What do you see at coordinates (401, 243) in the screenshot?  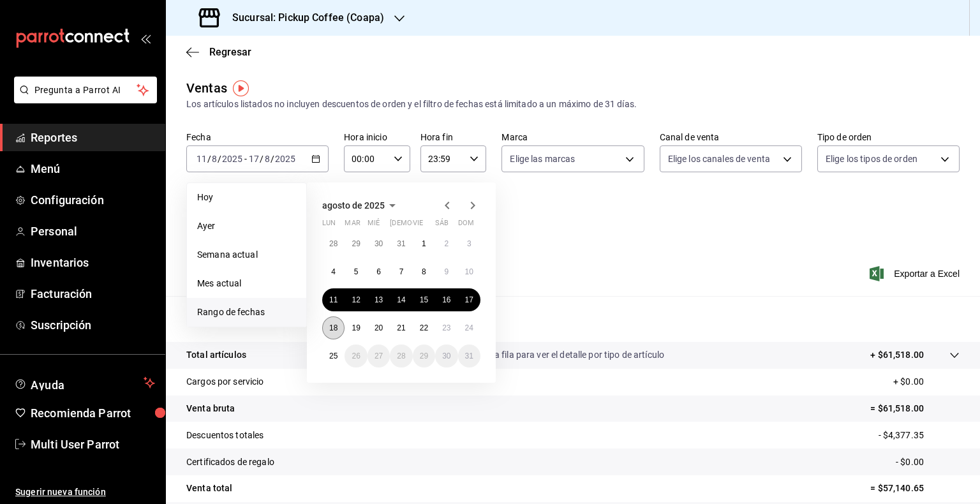 I see `abbr: 31 de julio de 2025` at bounding box center [401, 243].